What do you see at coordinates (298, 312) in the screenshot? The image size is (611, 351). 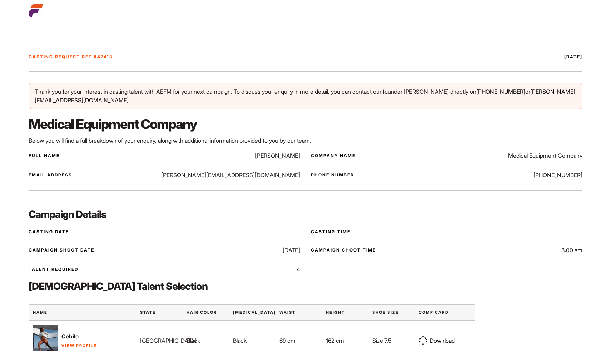 I see `div: Waist` at bounding box center [298, 312].